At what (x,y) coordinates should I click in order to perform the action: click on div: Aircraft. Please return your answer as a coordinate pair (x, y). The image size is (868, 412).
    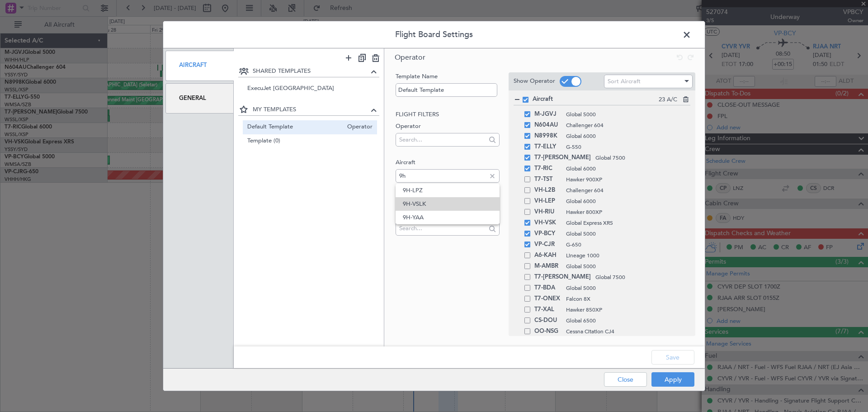
    Looking at the image, I should click on (199, 66).